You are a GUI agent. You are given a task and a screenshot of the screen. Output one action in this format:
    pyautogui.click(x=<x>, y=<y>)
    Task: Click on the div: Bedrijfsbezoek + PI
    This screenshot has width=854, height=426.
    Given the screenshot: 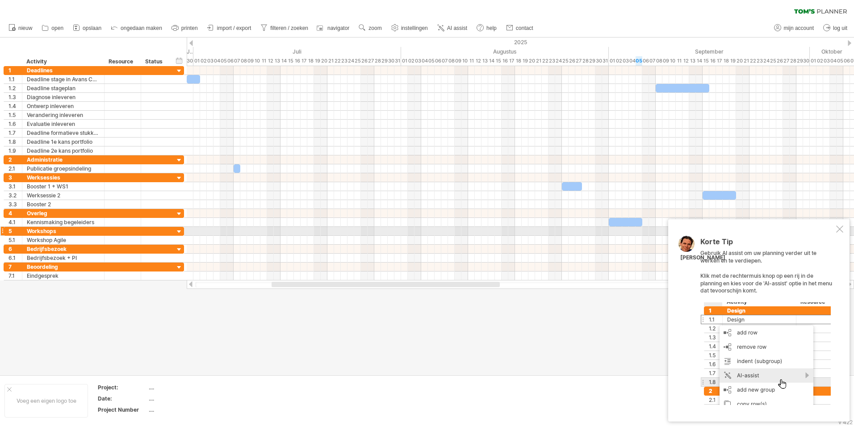 What is the action you would take?
    pyautogui.click(x=63, y=258)
    